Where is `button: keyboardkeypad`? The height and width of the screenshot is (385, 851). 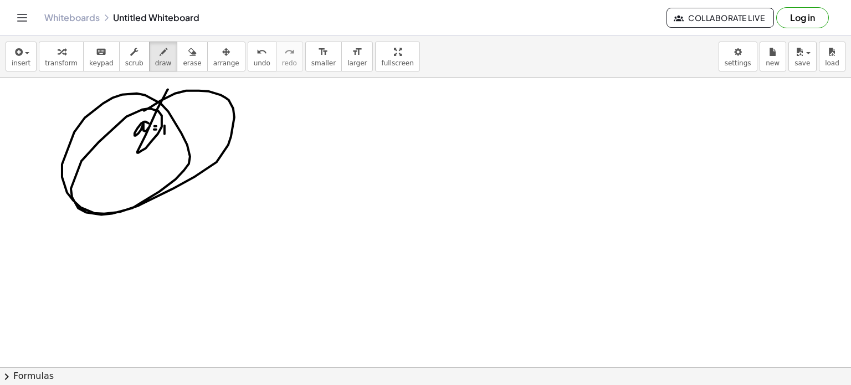
button: keyboardkeypad is located at coordinates (101, 56).